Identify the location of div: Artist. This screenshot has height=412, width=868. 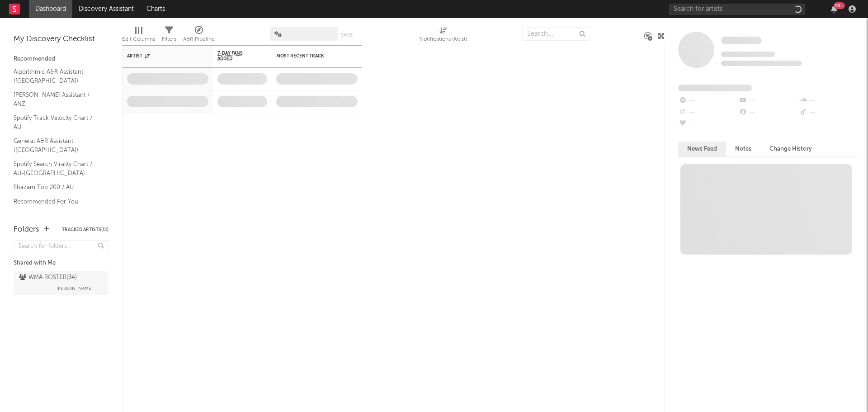
(161, 56).